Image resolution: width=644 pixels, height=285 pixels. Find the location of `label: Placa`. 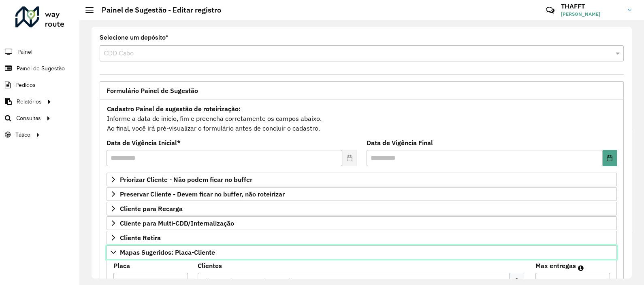

label: Placa is located at coordinates (121, 266).